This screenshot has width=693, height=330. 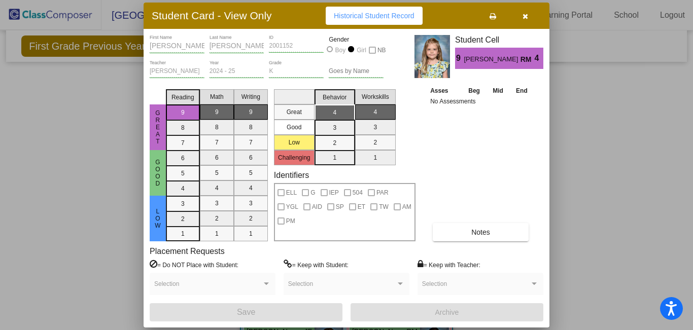 What do you see at coordinates (449, 265) in the screenshot?
I see `label: = Keep with Teacher:` at bounding box center [449, 265].